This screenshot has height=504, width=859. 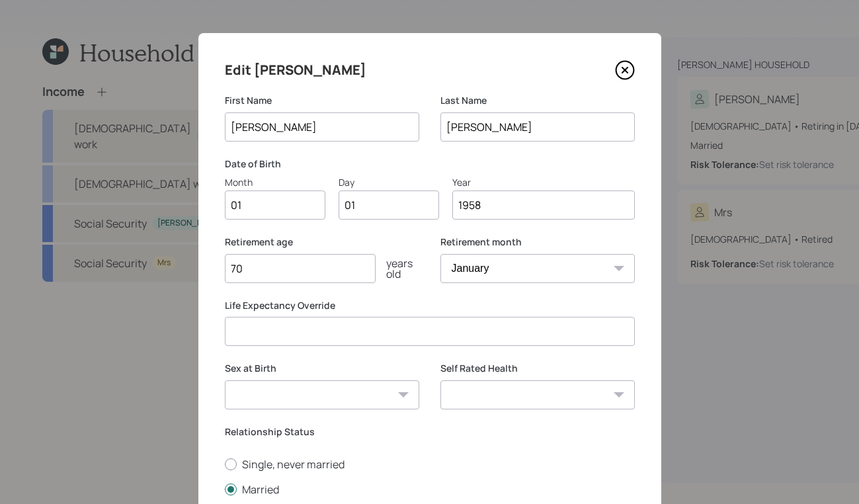 What do you see at coordinates (430, 432) in the screenshot?
I see `label: Relationship Status` at bounding box center [430, 432].